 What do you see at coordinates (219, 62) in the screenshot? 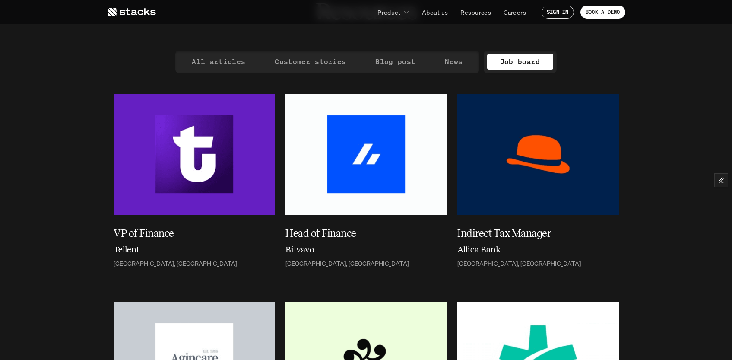
I see `a: All articles` at bounding box center [219, 62].